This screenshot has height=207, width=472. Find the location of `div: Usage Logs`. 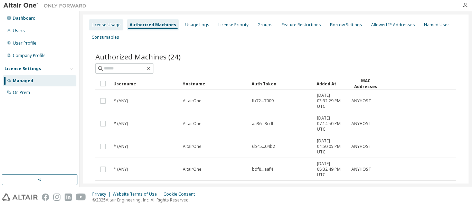

div: Usage Logs is located at coordinates (197, 25).